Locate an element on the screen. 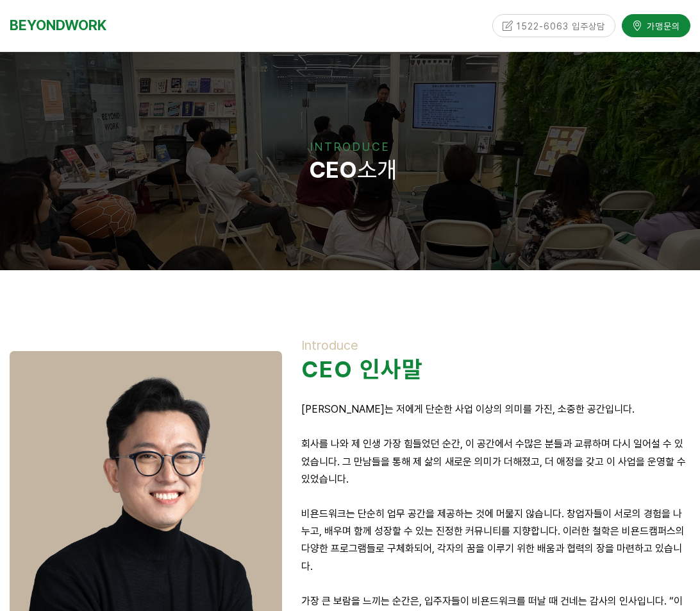 The width and height of the screenshot is (700, 611). span: 소개 is located at coordinates (350, 170).